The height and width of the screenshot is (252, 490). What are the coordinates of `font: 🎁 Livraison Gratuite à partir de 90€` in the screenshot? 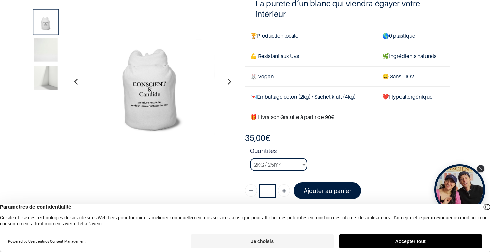 It's located at (292, 117).